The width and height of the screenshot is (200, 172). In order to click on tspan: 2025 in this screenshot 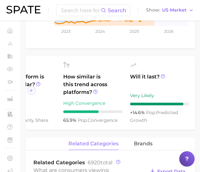, I will do `click(135, 31)`.